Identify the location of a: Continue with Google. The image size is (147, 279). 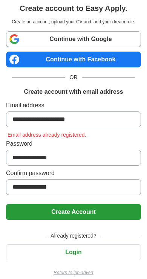
(73, 39).